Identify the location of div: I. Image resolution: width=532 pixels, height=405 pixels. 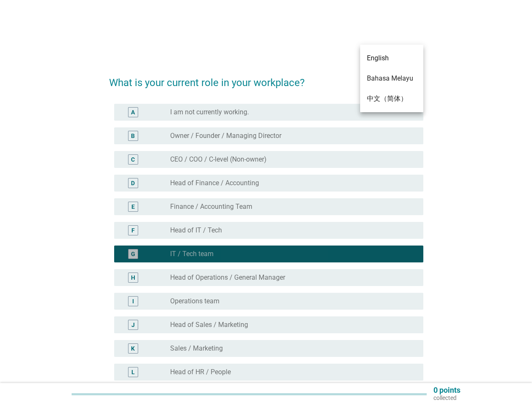
(133, 301).